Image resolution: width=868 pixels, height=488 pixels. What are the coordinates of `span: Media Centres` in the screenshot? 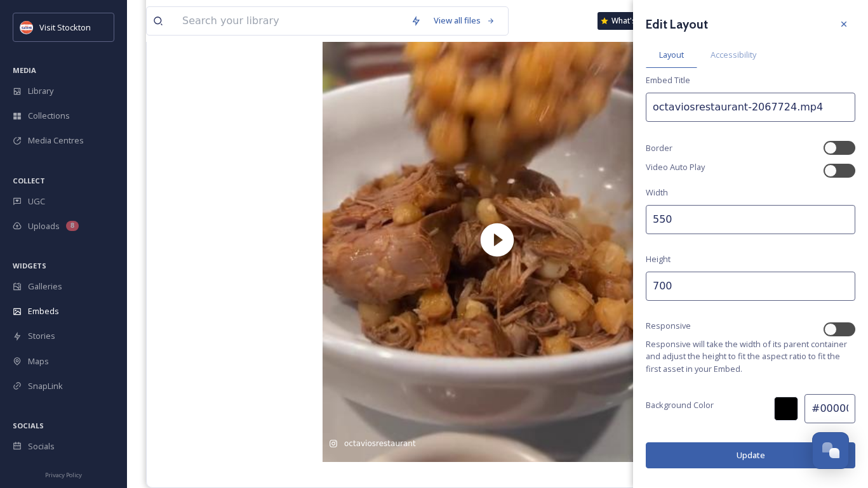 It's located at (56, 140).